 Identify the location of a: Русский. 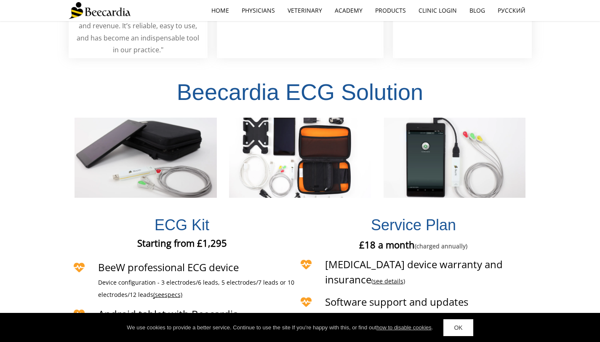
(512, 11).